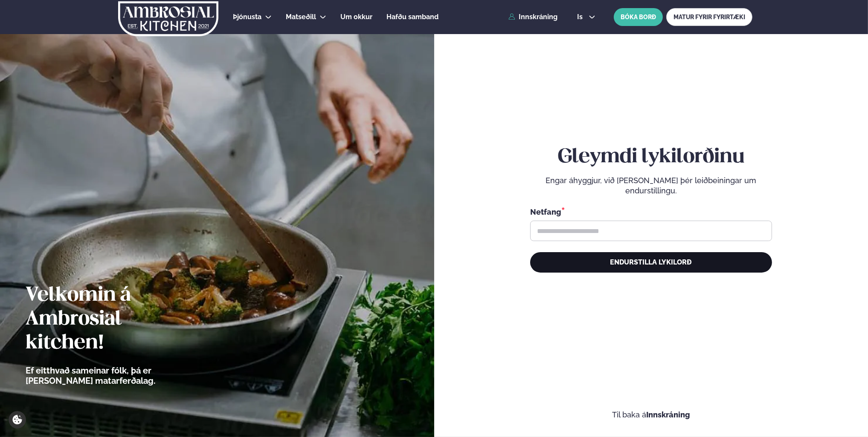 The height and width of the screenshot is (437, 868). Describe the element at coordinates (168, 19) in the screenshot. I see `img: logo` at that location.